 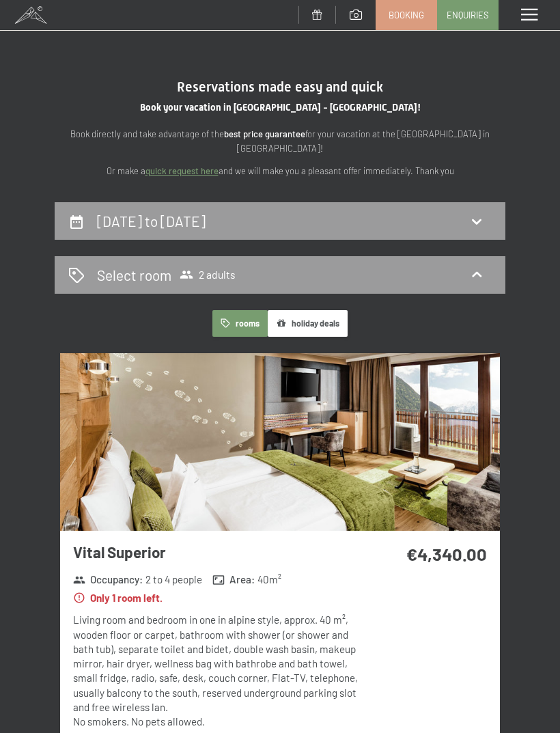 I want to click on span: Reservations made easy and quick, so click(x=280, y=87).